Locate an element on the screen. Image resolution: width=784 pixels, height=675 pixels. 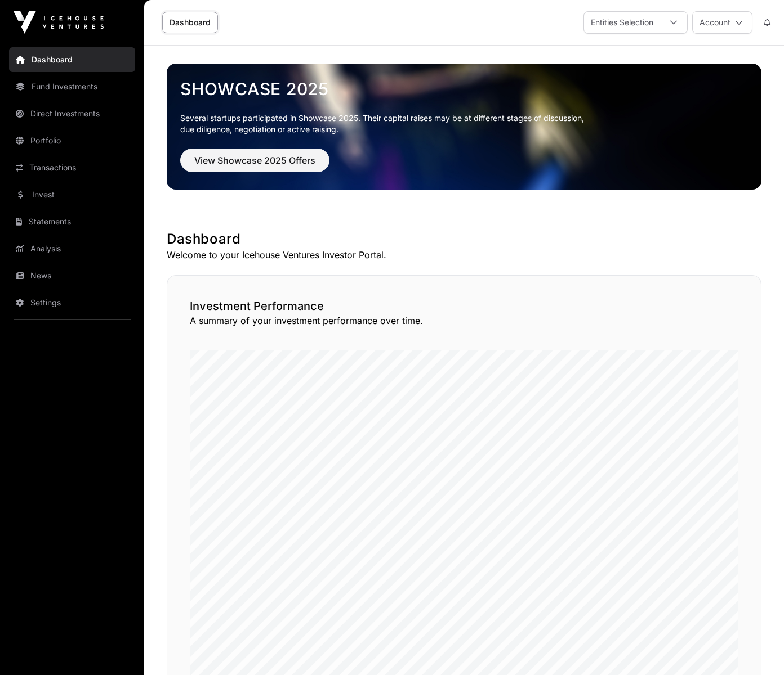
button: Account is located at coordinates (722, 22).